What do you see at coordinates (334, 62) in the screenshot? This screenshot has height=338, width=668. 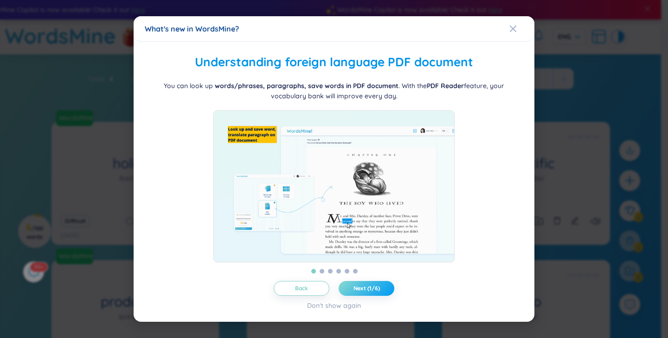 I see `h2: Understanding foreign language PDF document` at bounding box center [334, 62].